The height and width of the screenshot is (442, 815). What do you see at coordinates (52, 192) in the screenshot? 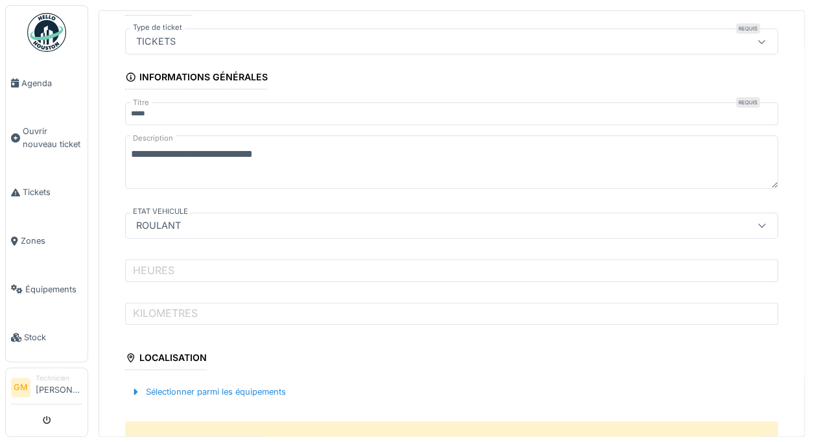
I see `span: Tickets` at bounding box center [52, 192].